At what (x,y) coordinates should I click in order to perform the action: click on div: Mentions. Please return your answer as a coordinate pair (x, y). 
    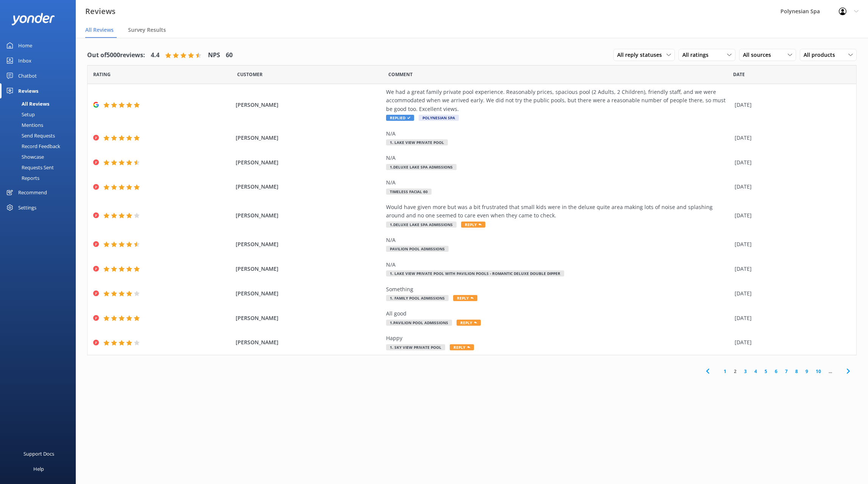
    Looking at the image, I should click on (24, 125).